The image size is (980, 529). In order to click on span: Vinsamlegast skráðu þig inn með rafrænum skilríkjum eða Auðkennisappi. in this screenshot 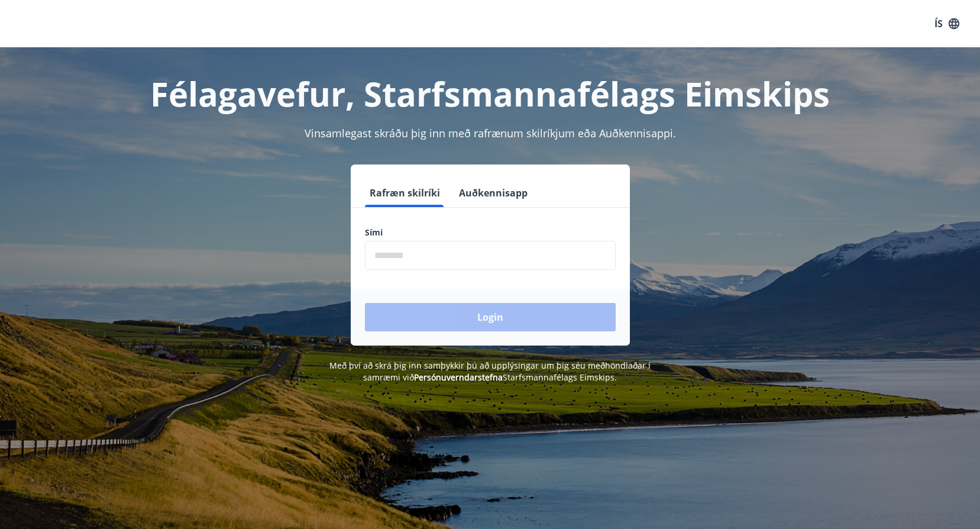, I will do `click(490, 133)`.